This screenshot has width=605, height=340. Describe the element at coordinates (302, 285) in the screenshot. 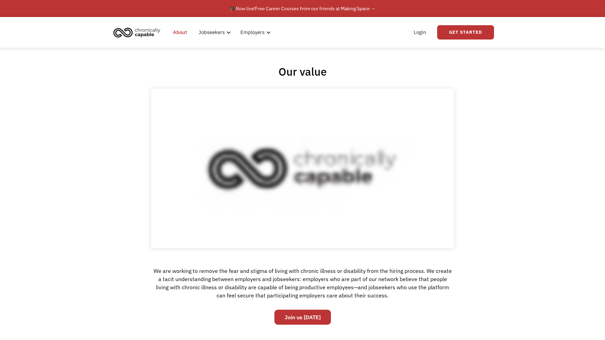

I see `div: We are working to remove the fear and stigma of living with chronic illness or disability from th...` at that location.